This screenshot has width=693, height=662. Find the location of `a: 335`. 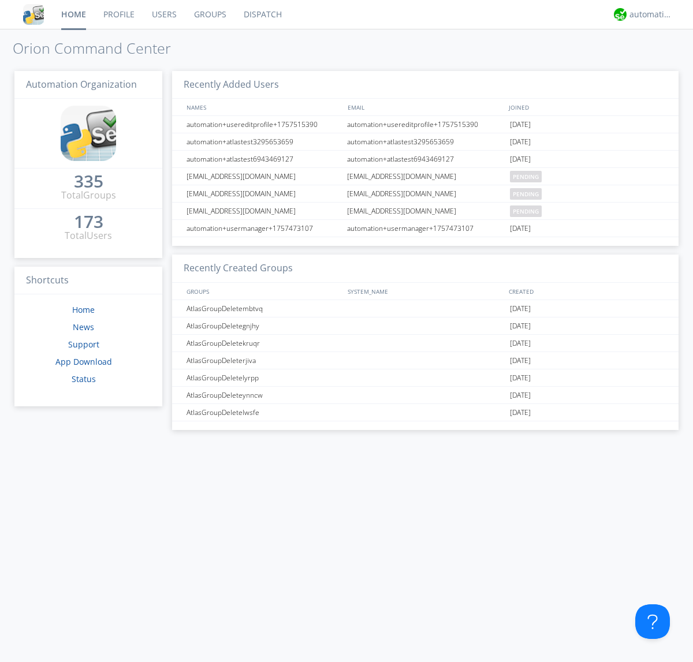

a: 335 is located at coordinates (88, 182).